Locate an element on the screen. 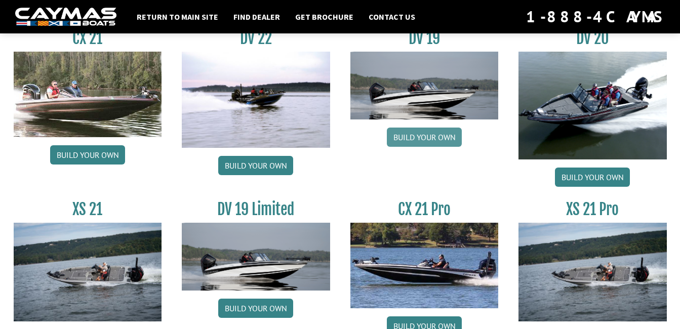 Image resolution: width=680 pixels, height=329 pixels. a: Return to main site is located at coordinates (177, 17).